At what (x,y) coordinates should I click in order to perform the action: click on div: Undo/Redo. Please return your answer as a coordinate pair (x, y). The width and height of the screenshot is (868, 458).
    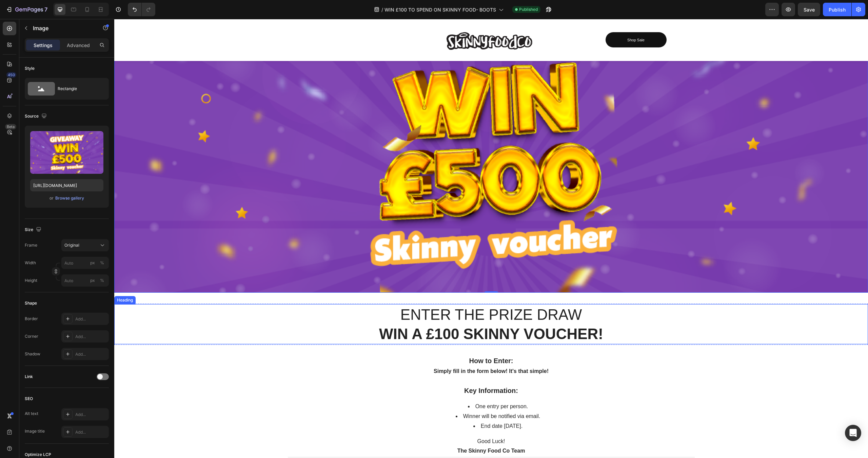
    Looking at the image, I should click on (142, 9).